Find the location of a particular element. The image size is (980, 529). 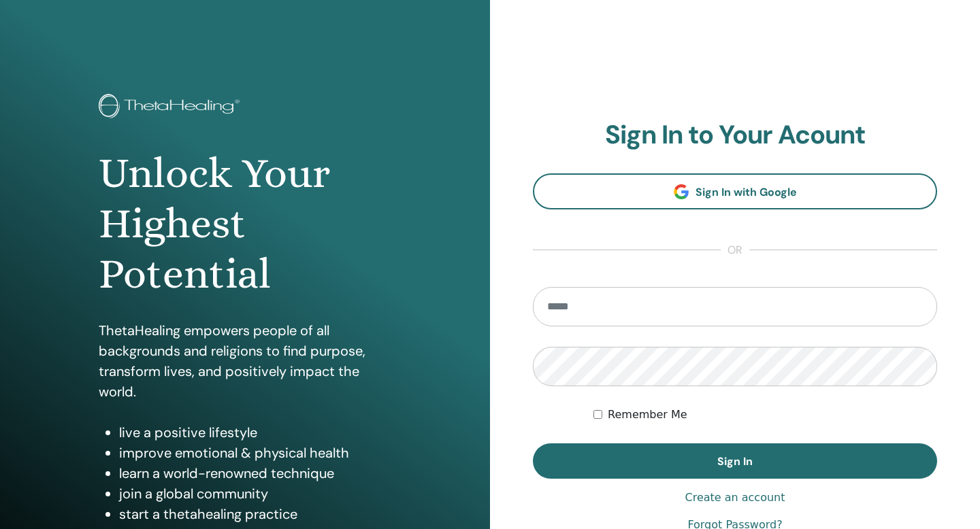

span: or is located at coordinates (735, 250).